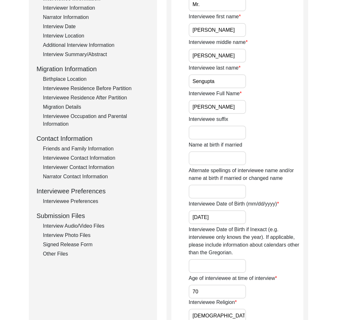  Describe the element at coordinates (93, 138) in the screenshot. I see `div: Contact Information` at that location.